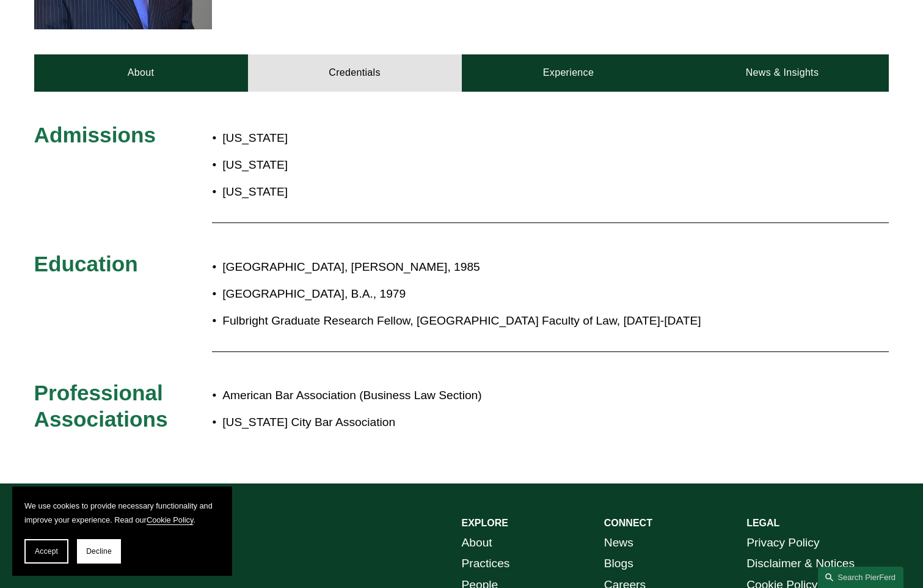 This screenshot has width=923, height=588. What do you see at coordinates (619, 564) in the screenshot?
I see `a: Blogs` at bounding box center [619, 564].